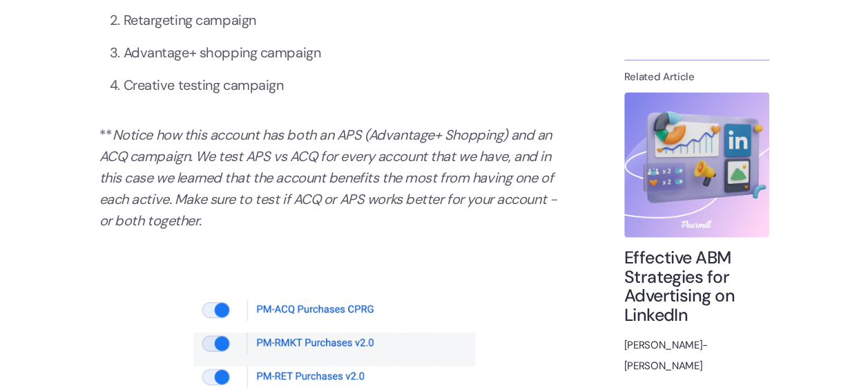 The height and width of the screenshot is (390, 868). What do you see at coordinates (697, 165) in the screenshot?
I see `img: Effective ABM Strategies for Advertising on LinkedIn` at bounding box center [697, 165].